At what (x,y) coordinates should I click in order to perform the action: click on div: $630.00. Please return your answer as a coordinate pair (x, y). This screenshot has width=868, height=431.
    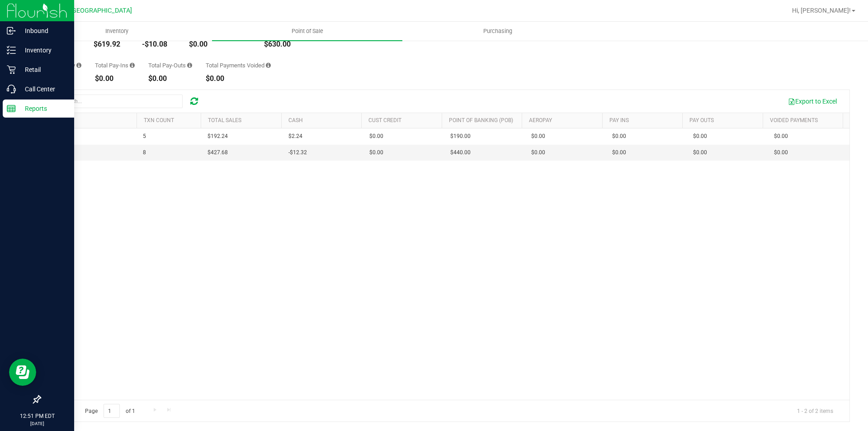
    Looking at the image, I should click on (303, 44).